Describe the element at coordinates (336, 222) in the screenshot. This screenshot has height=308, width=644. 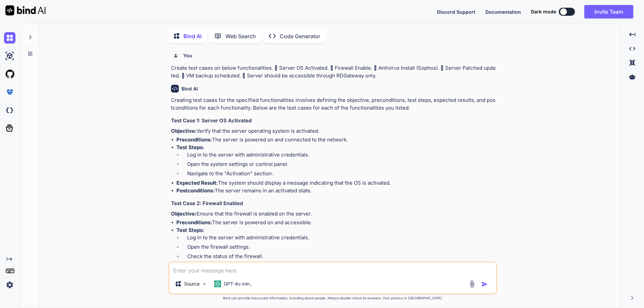
I see `li: The server is powered on and accessible.` at that location.